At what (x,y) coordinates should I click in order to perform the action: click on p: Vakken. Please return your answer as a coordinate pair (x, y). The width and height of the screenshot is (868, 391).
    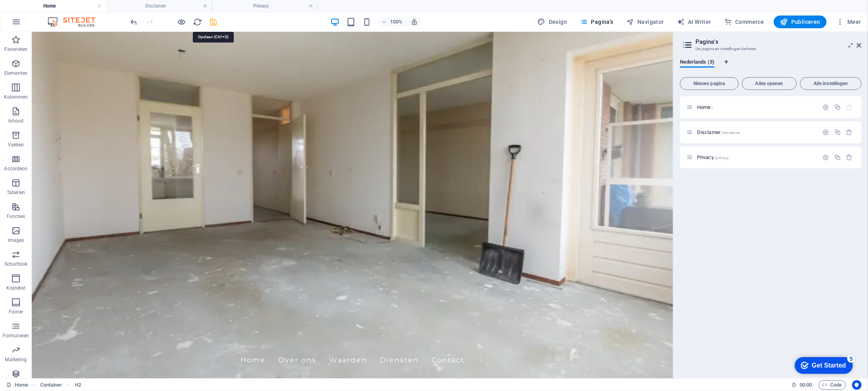
    Looking at the image, I should click on (16, 145).